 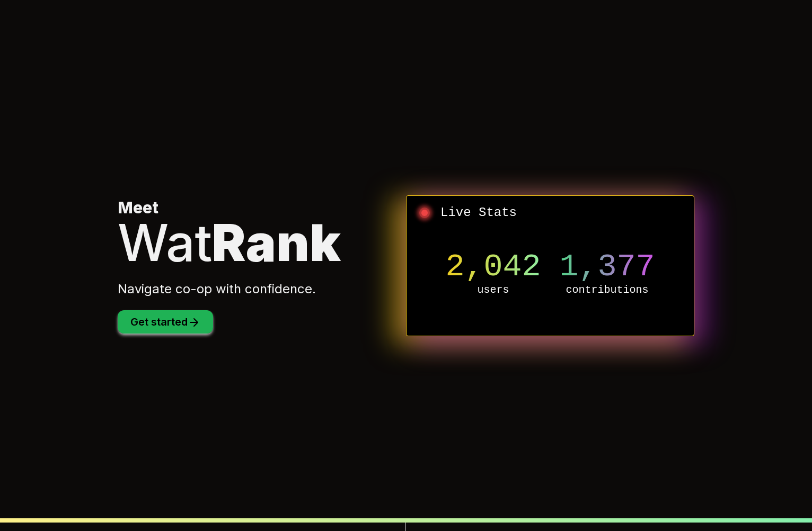 What do you see at coordinates (607, 290) in the screenshot?
I see `p: contributions` at bounding box center [607, 290].